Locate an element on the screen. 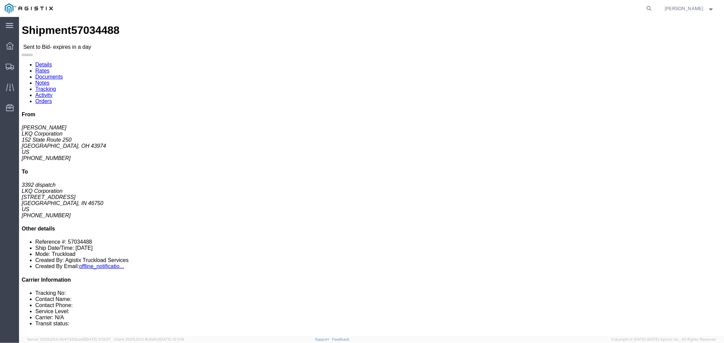  img: logo is located at coordinates (29, 8).